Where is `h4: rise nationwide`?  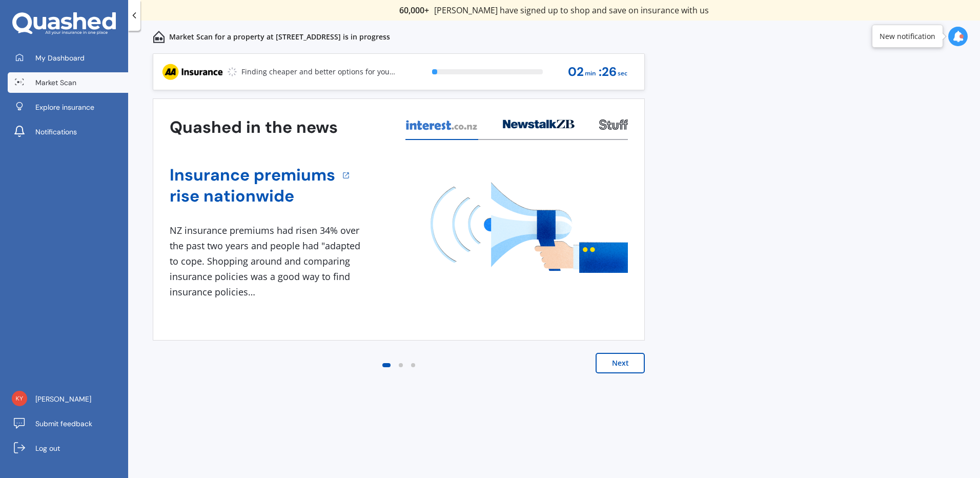
h4: rise nationwide is located at coordinates (252, 196).